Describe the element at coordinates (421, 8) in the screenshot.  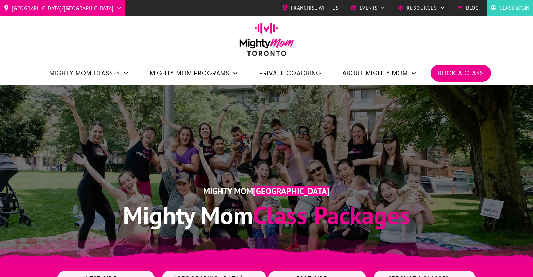
I see `a: Resources` at that location.